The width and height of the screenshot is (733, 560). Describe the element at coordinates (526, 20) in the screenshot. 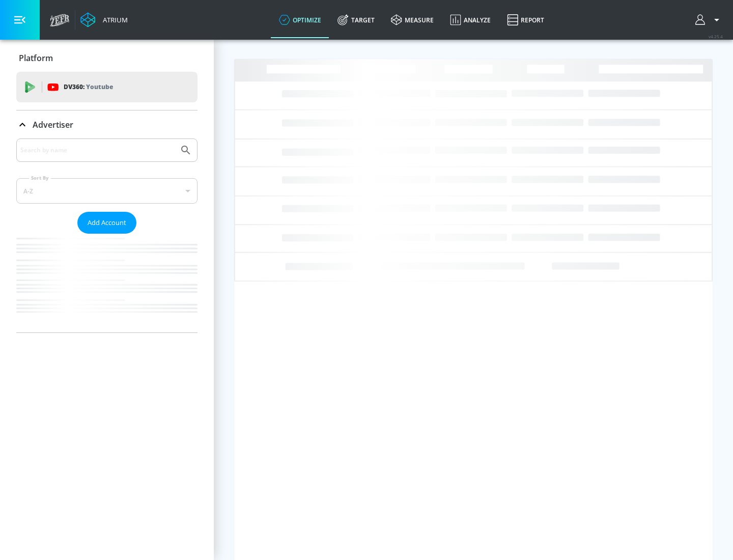

I see `a: Report` at that location.